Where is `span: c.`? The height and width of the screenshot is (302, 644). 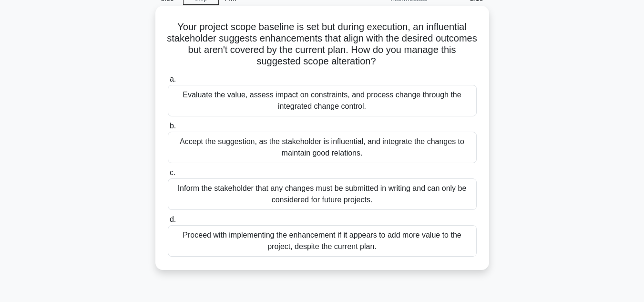 span: c. is located at coordinates (172, 172).